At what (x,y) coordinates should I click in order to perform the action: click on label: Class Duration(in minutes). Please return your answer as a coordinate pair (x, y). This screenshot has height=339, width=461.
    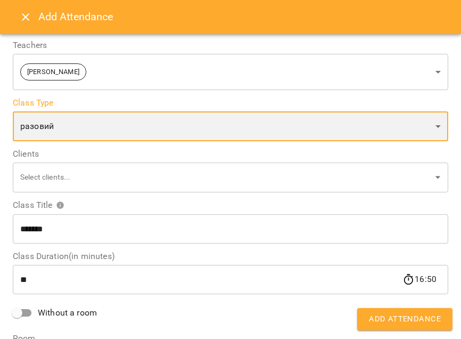
    Looking at the image, I should click on (230, 256).